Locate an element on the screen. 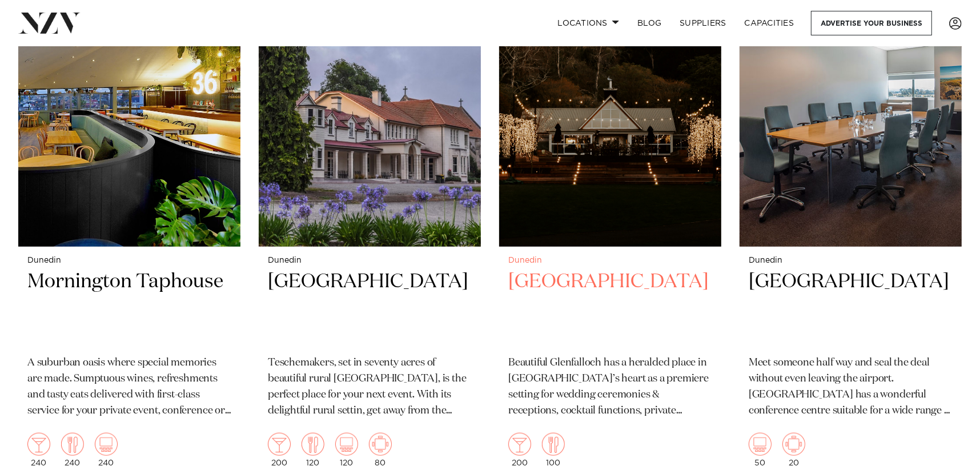 This screenshot has width=980, height=470. a: Advertise your business is located at coordinates (872, 23).